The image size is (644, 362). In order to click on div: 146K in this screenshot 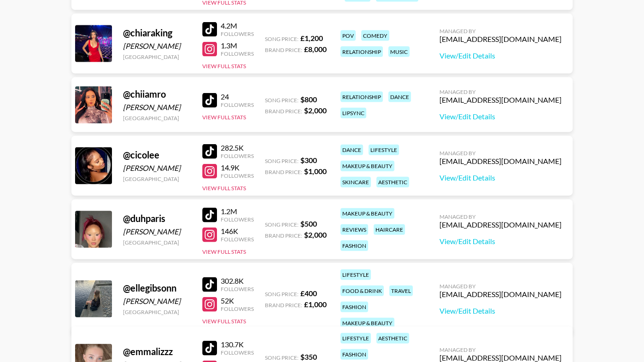, I will do `click(237, 231)`.